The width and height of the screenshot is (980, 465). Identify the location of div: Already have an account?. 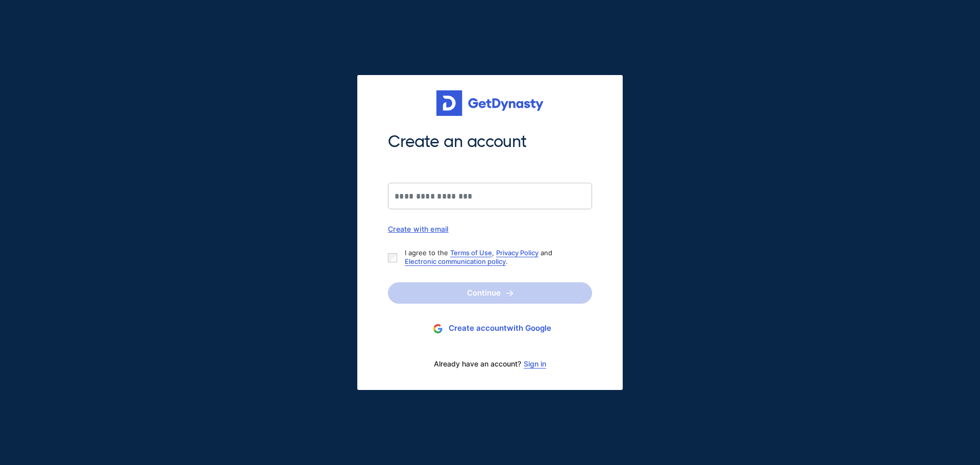
(490, 364).